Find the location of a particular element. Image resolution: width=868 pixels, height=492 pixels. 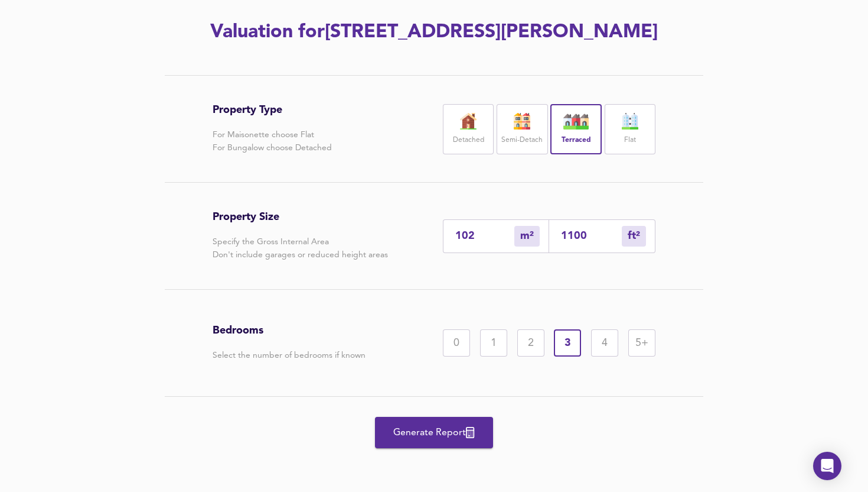

label: Flat is located at coordinates (630, 140).